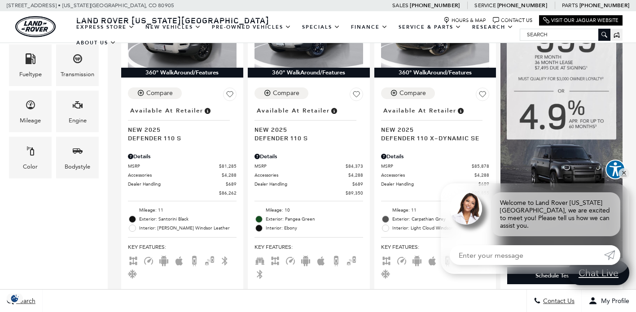  Describe the element at coordinates (78, 153) in the screenshot. I see `span: Bodystyle` at that location.